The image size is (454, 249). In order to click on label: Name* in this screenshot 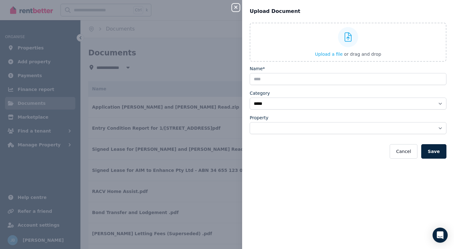, I will do `click(257, 69)`.